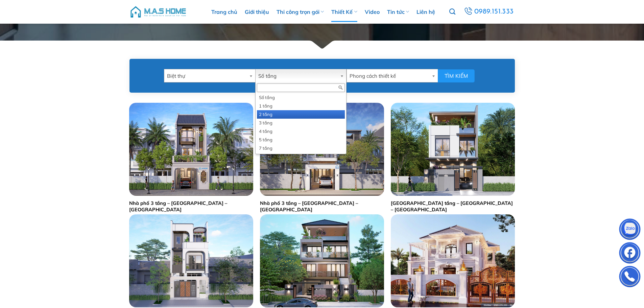 This screenshot has width=644, height=308. Describe the element at coordinates (301, 148) in the screenshot. I see `li: 7 tầng` at that location.